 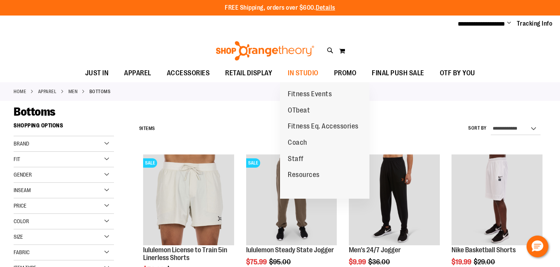 What do you see at coordinates (295, 160) in the screenshot?
I see `span: Staff` at bounding box center [295, 160].